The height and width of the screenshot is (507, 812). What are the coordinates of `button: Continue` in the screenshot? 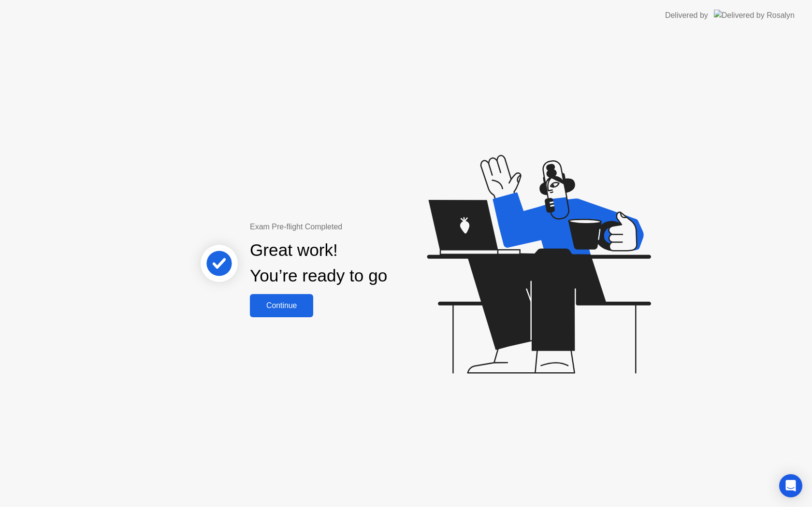 It's located at (281, 306).